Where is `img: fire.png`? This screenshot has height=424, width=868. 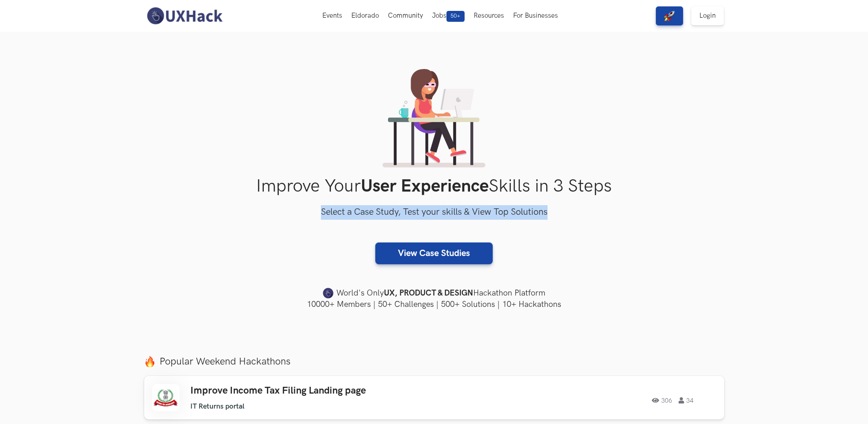 img: fire.png is located at coordinates (149, 361).